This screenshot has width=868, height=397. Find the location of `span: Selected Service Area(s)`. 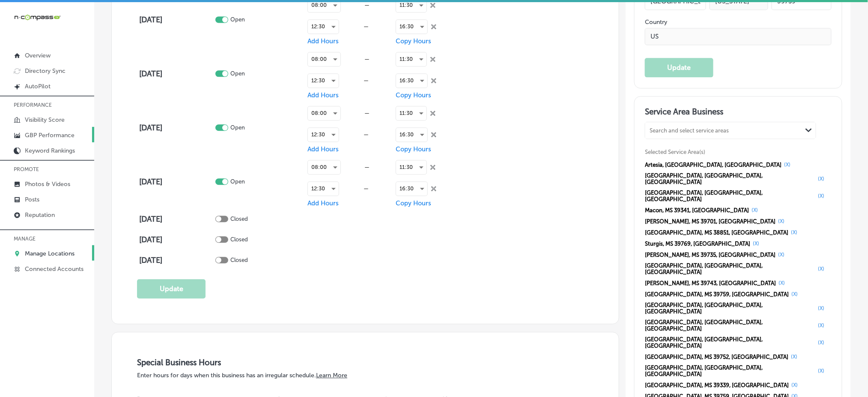

span: Selected Service Area(s) is located at coordinates (675, 152).